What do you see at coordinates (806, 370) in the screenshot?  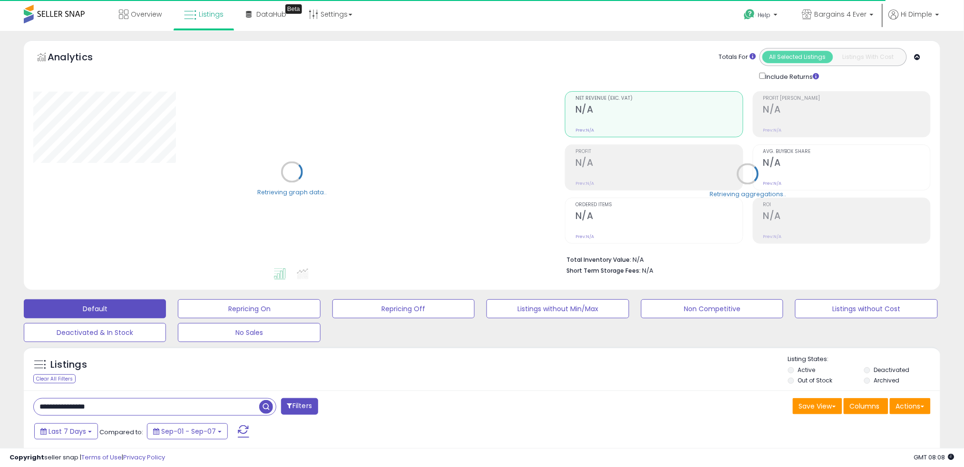 I see `label: Active` at bounding box center [806, 370].